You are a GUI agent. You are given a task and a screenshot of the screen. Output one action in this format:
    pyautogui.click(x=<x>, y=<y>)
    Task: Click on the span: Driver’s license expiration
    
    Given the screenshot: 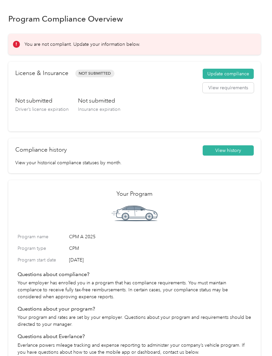 What is the action you would take?
    pyautogui.click(x=42, y=109)
    